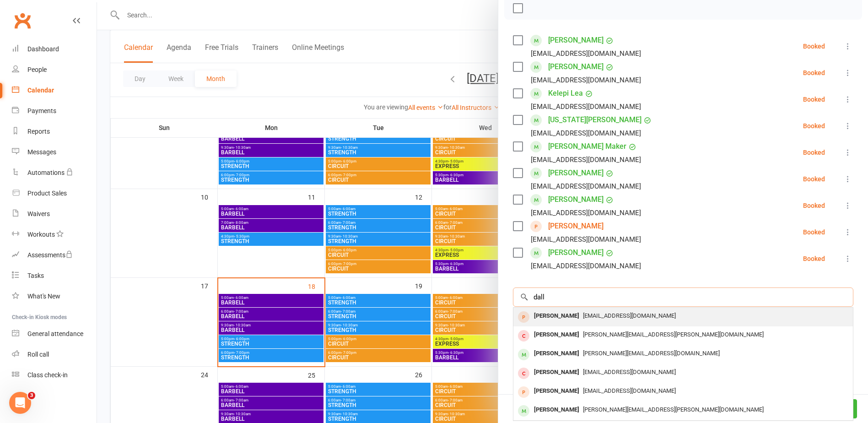 The height and width of the screenshot is (423, 868). What do you see at coordinates (43, 49) in the screenshot?
I see `div: Dashboard` at bounding box center [43, 49].